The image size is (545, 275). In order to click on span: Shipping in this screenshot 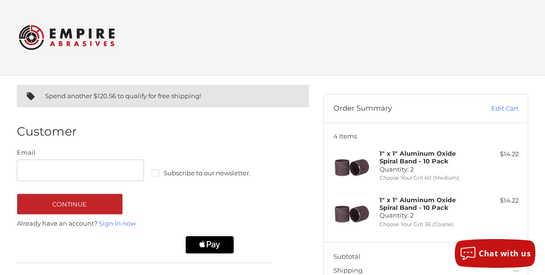, I will do `click(348, 270)`.